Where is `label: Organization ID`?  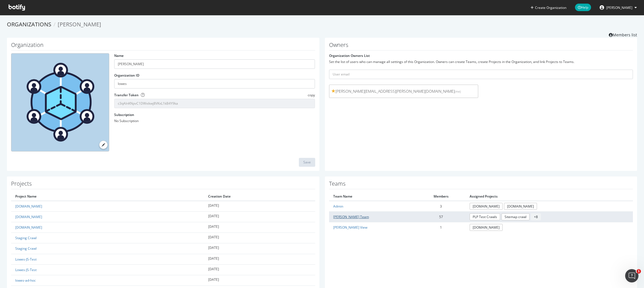 label: Organization ID is located at coordinates (127, 75).